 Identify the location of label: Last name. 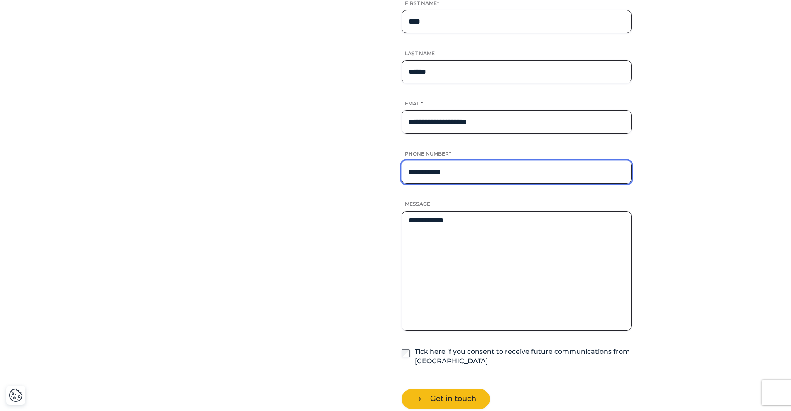
(516, 53).